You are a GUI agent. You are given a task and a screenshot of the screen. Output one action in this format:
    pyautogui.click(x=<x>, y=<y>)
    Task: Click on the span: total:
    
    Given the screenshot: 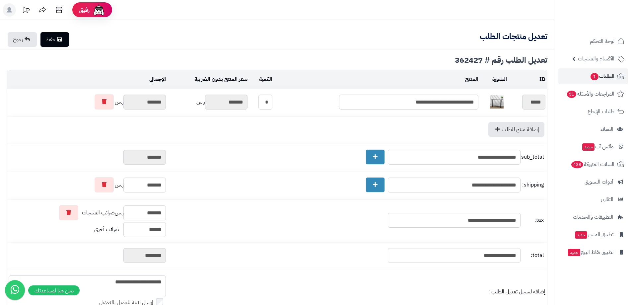 What is the action you would take?
    pyautogui.click(x=533, y=255)
    